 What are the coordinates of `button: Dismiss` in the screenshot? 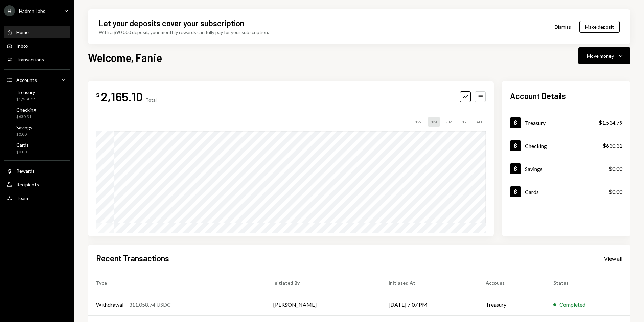 It's located at (563, 27).